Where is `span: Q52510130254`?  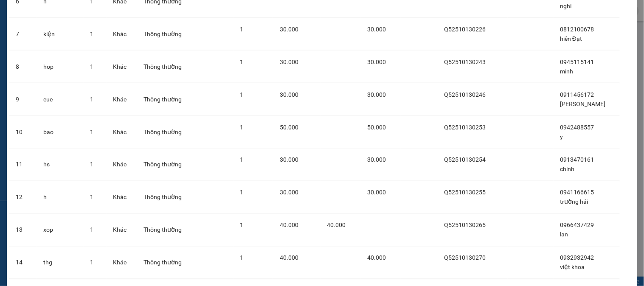 span: Q52510130254 is located at coordinates (465, 160).